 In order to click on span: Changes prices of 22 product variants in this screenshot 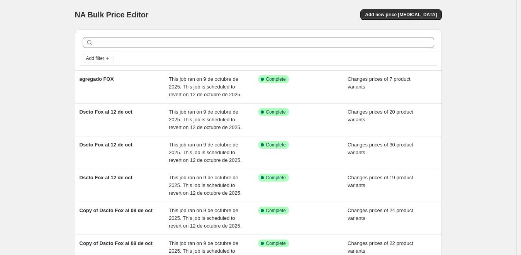, I will do `click(380, 247)`.